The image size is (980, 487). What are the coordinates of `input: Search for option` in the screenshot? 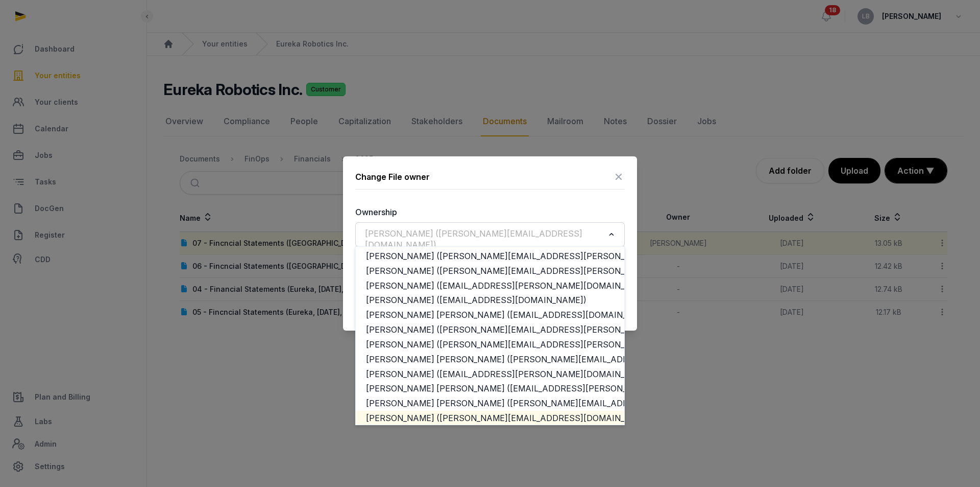 It's located at (482, 235).